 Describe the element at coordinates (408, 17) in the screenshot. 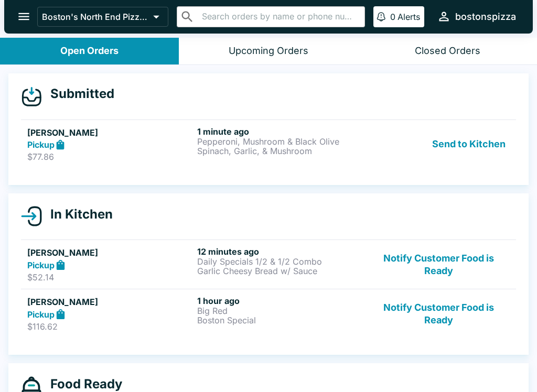

I see `p: Alerts` at that location.